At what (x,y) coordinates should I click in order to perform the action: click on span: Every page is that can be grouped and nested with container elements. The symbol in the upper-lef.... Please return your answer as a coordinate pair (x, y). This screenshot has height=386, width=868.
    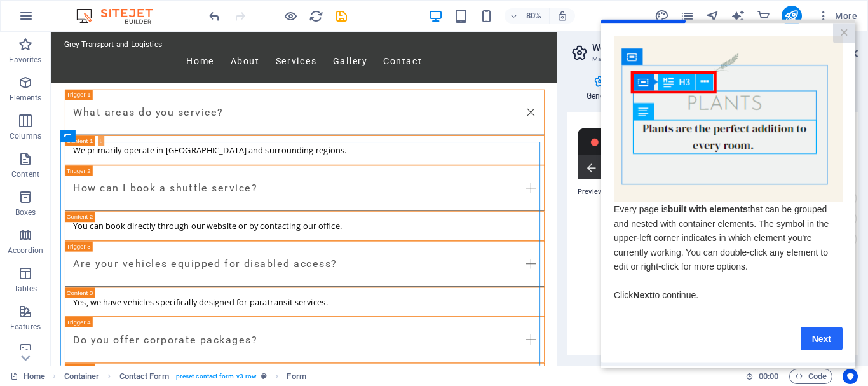
    Looking at the image, I should click on (120, 218).